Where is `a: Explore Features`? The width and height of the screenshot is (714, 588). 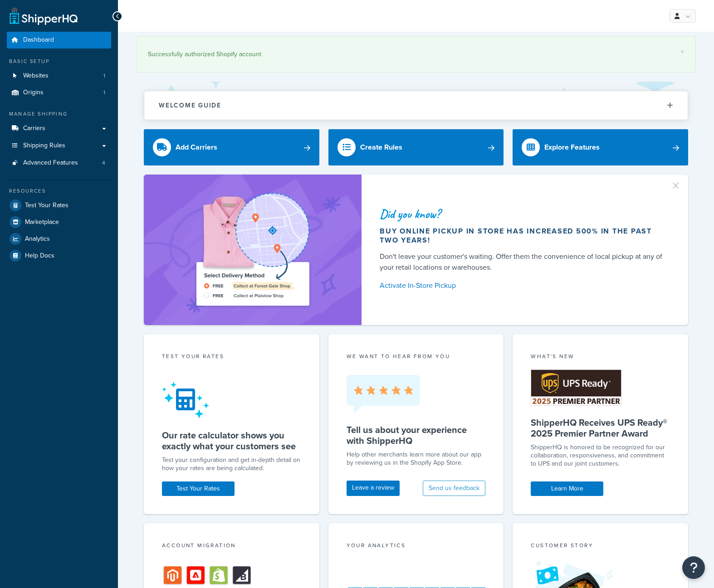
a: Explore Features is located at coordinates (600, 147).